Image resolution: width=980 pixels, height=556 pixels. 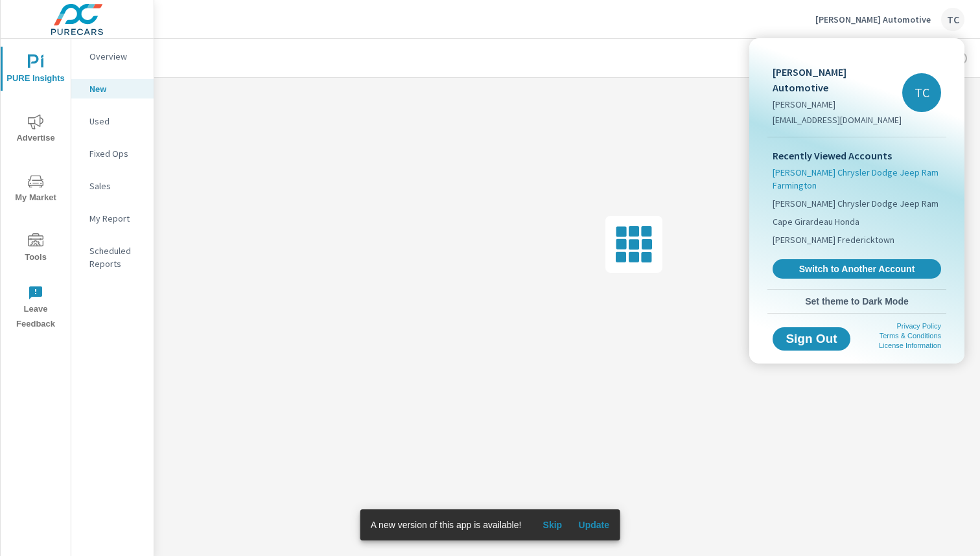 What do you see at coordinates (857, 155) in the screenshot?
I see `p: Recently Viewed Accounts` at bounding box center [857, 155].